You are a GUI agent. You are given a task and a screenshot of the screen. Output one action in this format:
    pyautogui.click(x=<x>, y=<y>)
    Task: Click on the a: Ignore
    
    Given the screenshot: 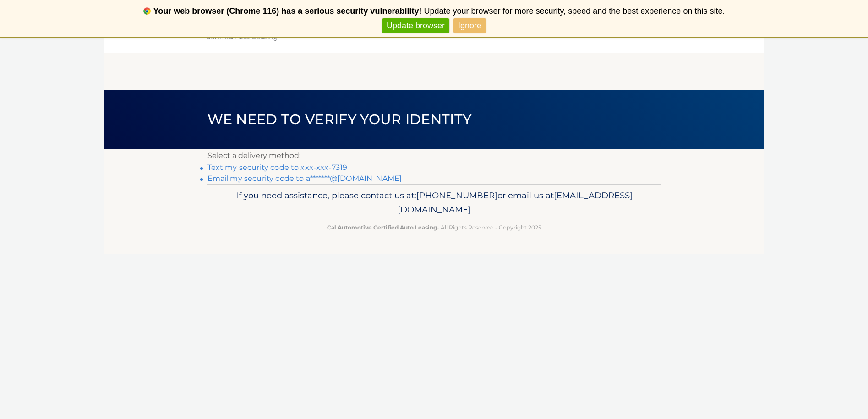 What is the action you would take?
    pyautogui.click(x=470, y=26)
    